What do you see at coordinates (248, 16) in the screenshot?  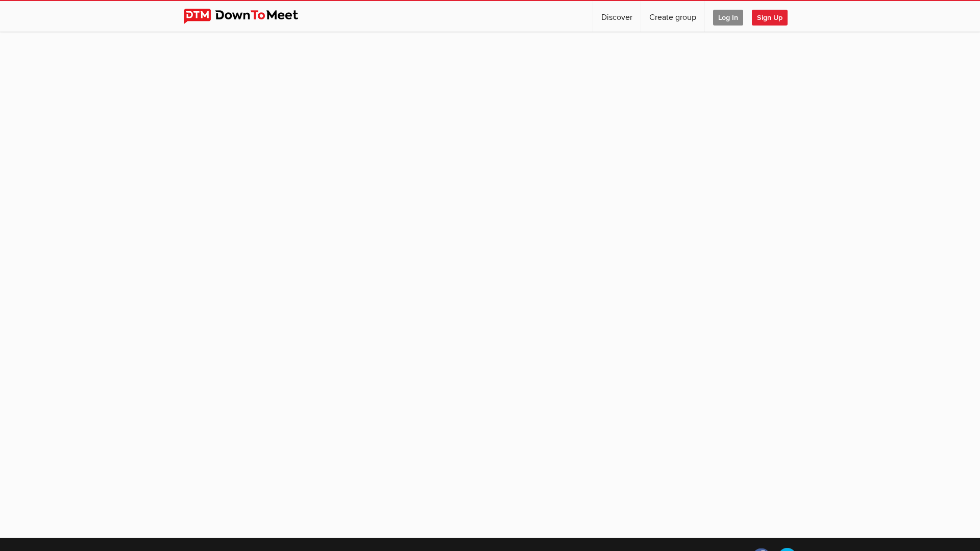 I see `img: DownToMeet` at bounding box center [248, 16].